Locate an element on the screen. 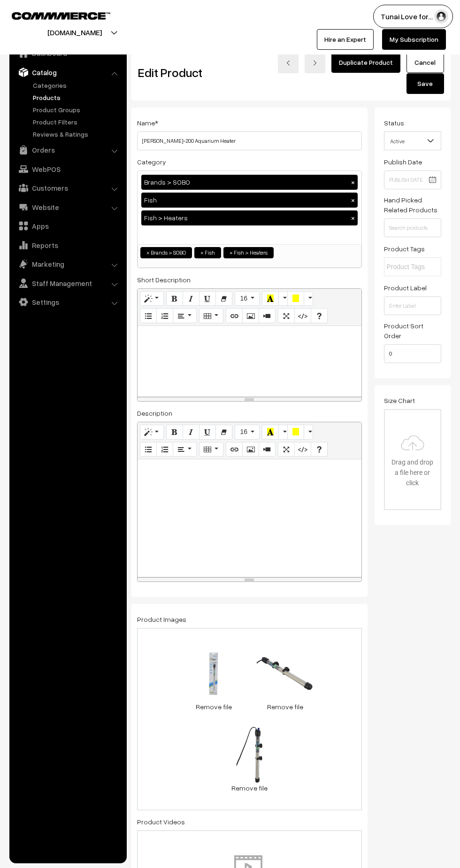 Image resolution: width=460 pixels, height=868 pixels. a: WebPOS is located at coordinates (68, 169).